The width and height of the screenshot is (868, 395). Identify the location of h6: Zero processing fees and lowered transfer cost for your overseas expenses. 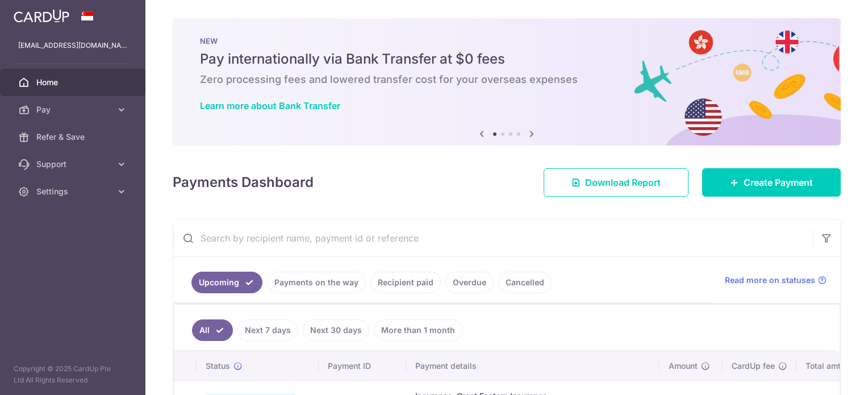
(507, 80).